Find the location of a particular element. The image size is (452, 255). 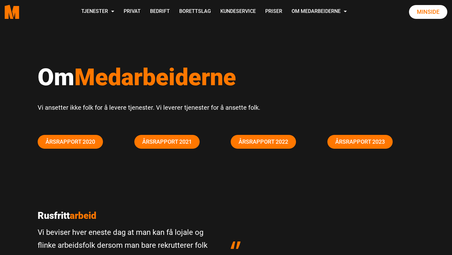

a: Årsrapport 2020 is located at coordinates (70, 142).